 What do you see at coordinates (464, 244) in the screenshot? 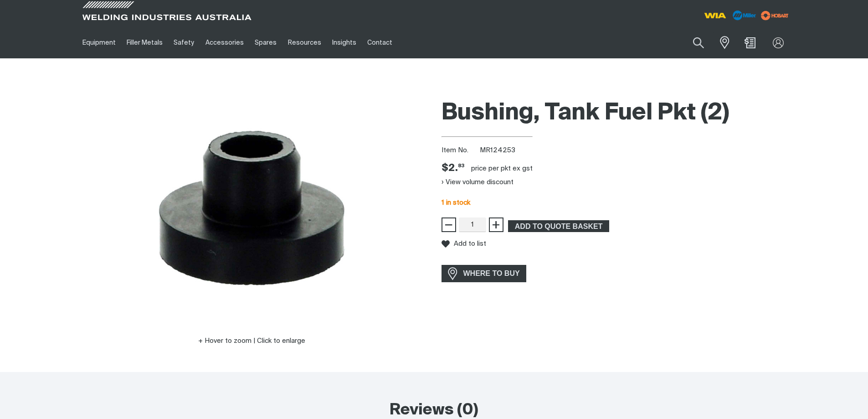
I see `button: Add to list` at bounding box center [464, 244].